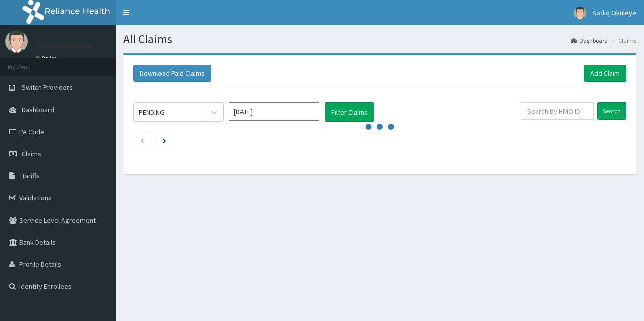 The width and height of the screenshot is (644, 321). Describe the element at coordinates (349, 112) in the screenshot. I see `button: Filter Claims` at that location.